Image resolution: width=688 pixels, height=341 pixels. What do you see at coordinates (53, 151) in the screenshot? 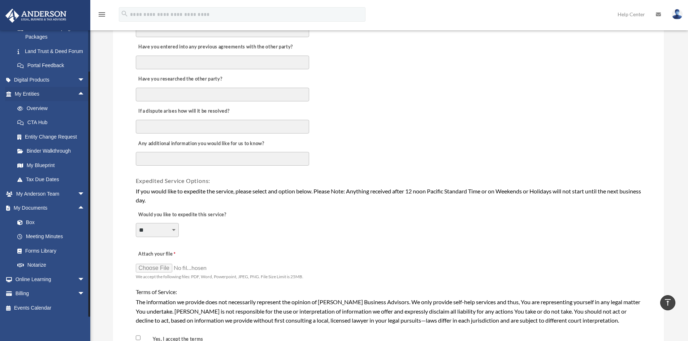
I see `a: Binder Walkthrough` at bounding box center [53, 151].